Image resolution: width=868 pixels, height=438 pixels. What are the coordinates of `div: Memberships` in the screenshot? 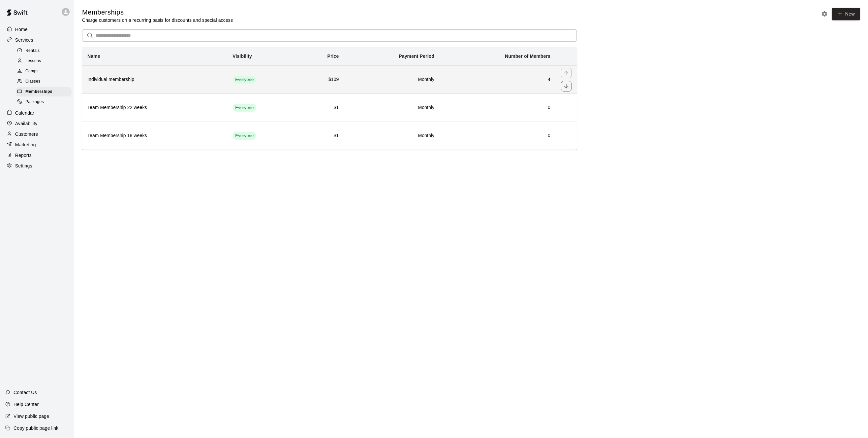 It's located at (43, 92).